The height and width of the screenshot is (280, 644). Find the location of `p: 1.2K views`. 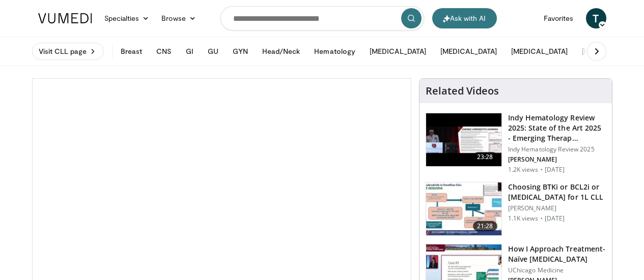

p: 1.2K views is located at coordinates (523, 170).